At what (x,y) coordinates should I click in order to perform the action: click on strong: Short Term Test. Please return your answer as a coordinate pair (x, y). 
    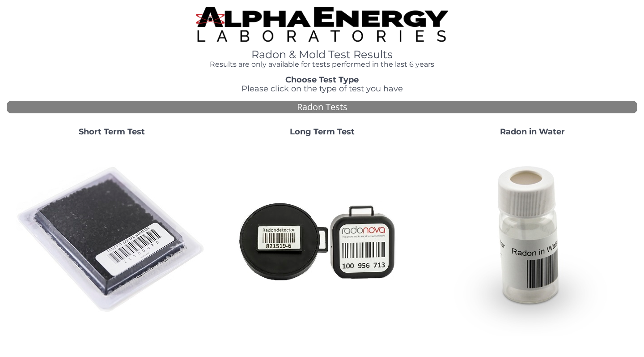
    Looking at the image, I should click on (112, 132).